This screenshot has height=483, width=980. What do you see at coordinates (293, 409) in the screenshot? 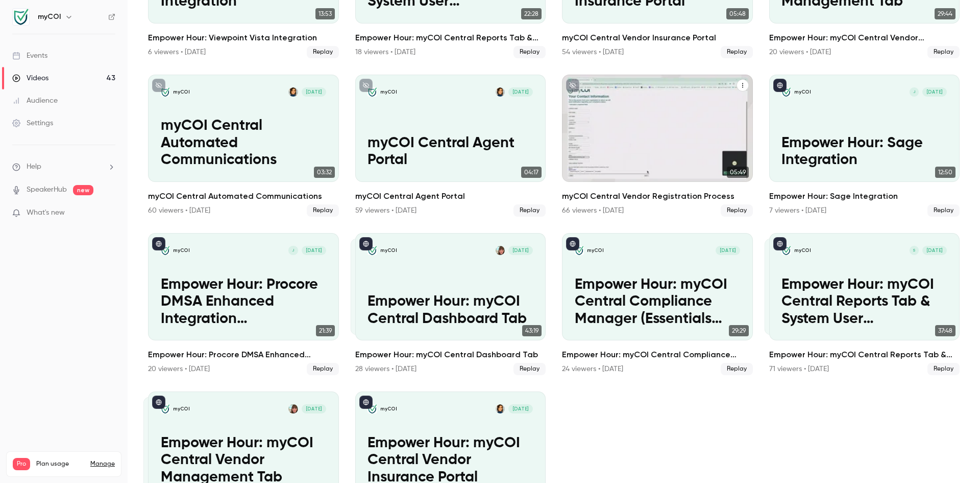
I see `img: Joanna Harris` at bounding box center [293, 409].